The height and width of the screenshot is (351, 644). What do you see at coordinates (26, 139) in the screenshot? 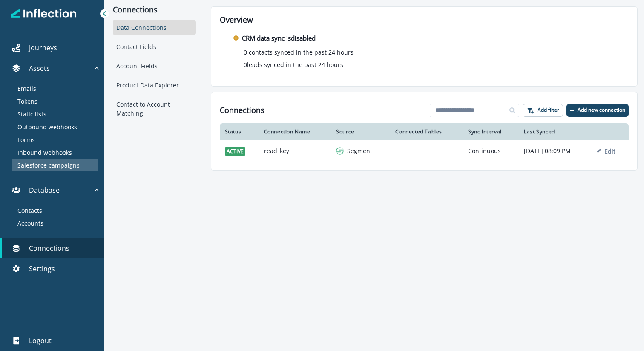
I see `p: Forms` at bounding box center [26, 139].